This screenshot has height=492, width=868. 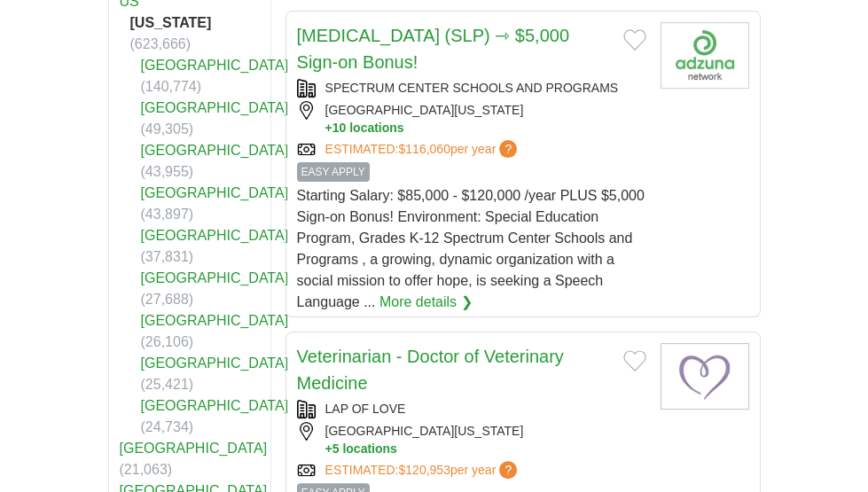 What do you see at coordinates (168, 341) in the screenshot?
I see `span: (26,106)` at bounding box center [168, 341].